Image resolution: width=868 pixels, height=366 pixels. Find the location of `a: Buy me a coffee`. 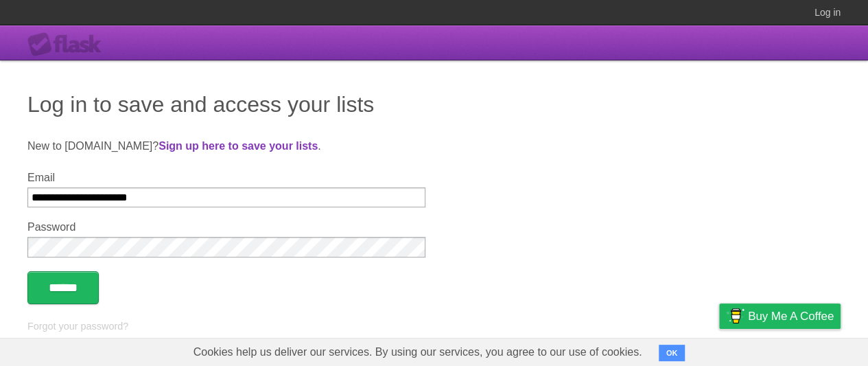

a: Buy me a coffee is located at coordinates (780, 316).